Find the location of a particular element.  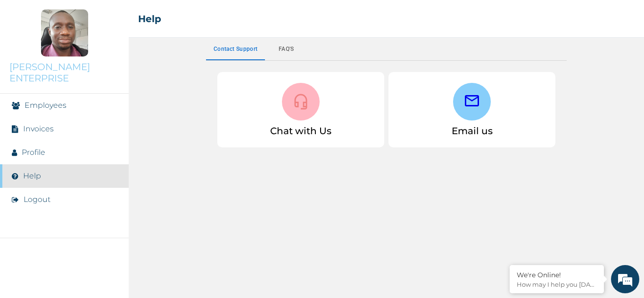

div: basic tabs example is located at coordinates (386, 49).